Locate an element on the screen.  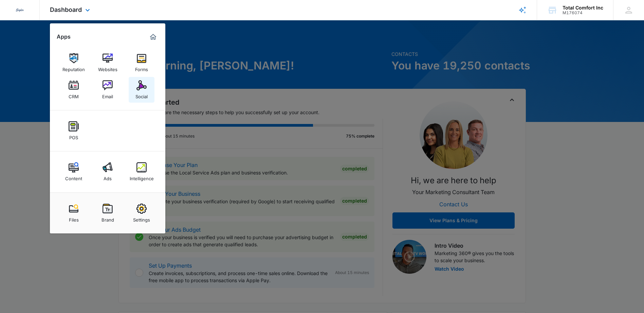
a: Content is located at coordinates (74, 172).